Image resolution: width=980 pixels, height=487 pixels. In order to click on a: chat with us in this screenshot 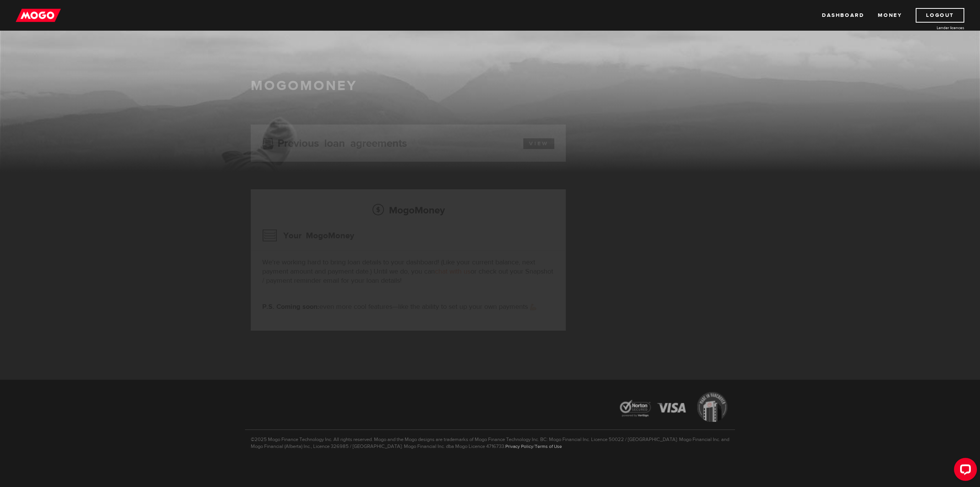, I will do `click(453, 271)`.